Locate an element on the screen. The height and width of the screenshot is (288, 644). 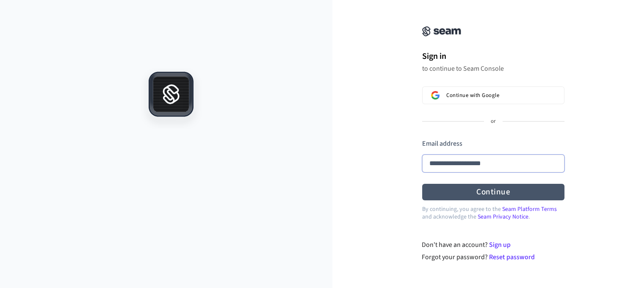
span: Continue with Google is located at coordinates (473, 95).